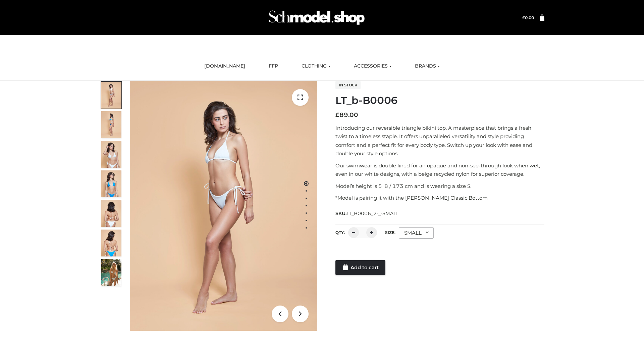 The height and width of the screenshot is (363, 644). I want to click on div: SMALL, so click(416, 233).